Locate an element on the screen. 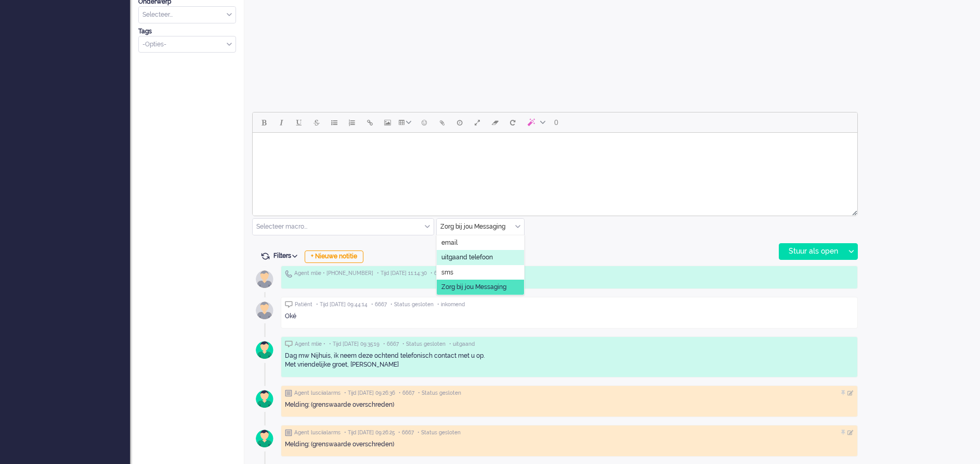  button: Add attachment is located at coordinates (442, 122).